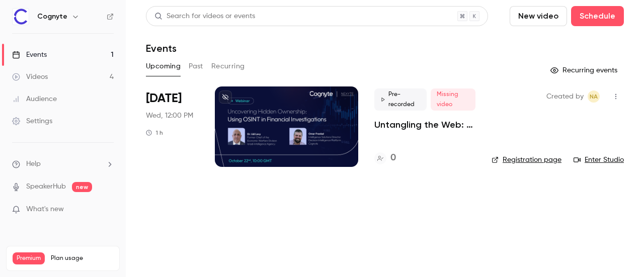  I want to click on a: Registration page, so click(526, 160).